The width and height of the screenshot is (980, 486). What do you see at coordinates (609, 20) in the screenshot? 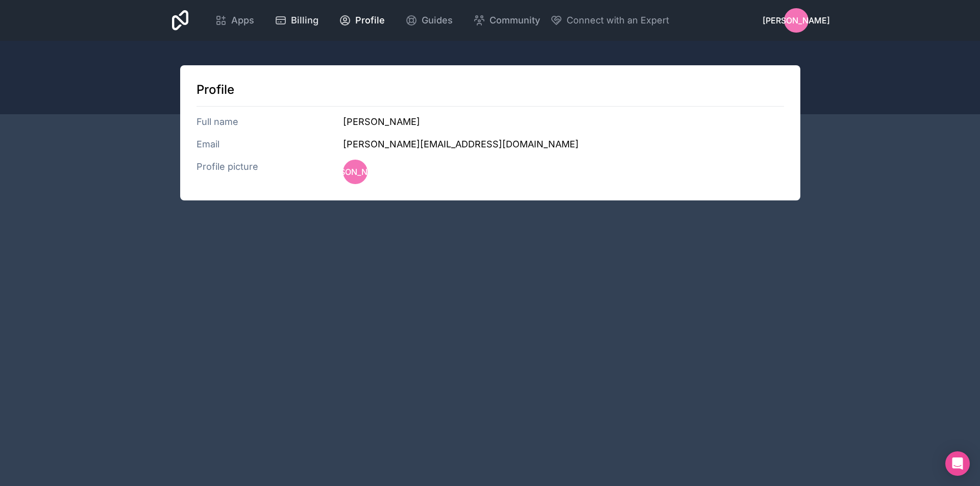
I see `button: Connect with an Expert` at bounding box center [609, 20].